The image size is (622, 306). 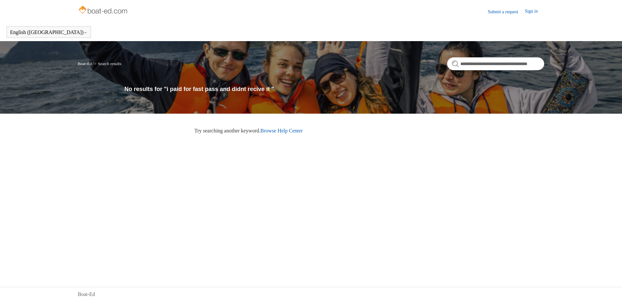 I want to click on input: Search, so click(x=495, y=64).